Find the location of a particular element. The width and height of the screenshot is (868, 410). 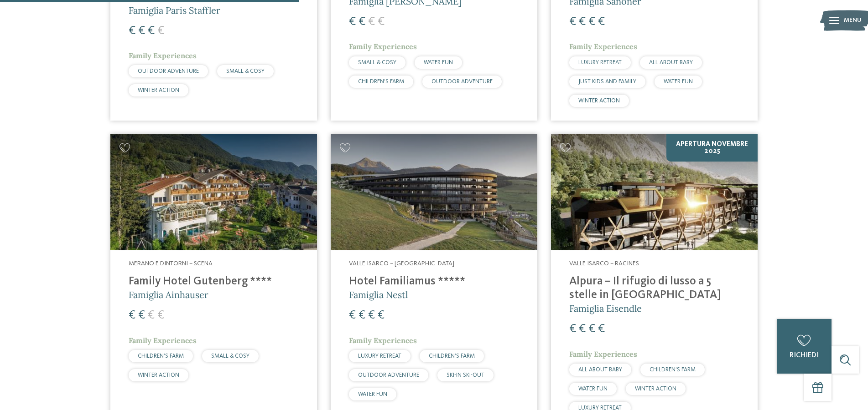

span: JUST KIDS AND FAMILY is located at coordinates (607, 81).